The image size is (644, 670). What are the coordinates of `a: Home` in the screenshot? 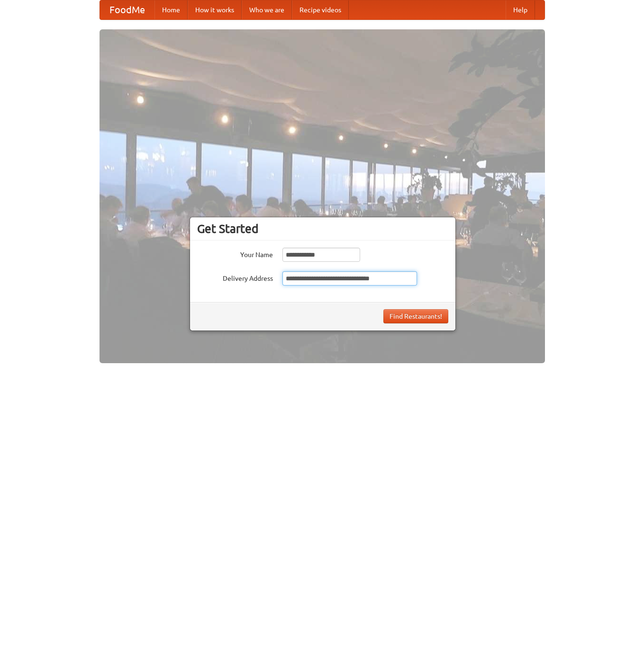 It's located at (171, 10).